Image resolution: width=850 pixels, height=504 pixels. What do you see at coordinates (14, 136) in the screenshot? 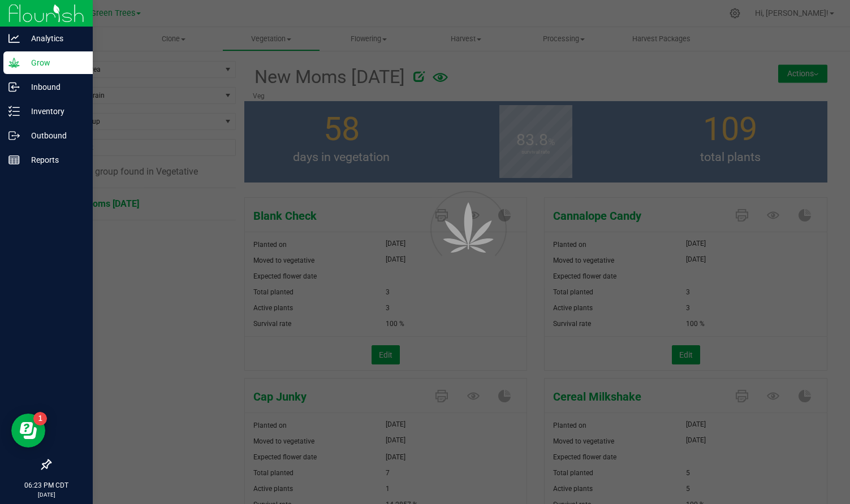
I see `inline-svg: Outbound` at bounding box center [14, 136].